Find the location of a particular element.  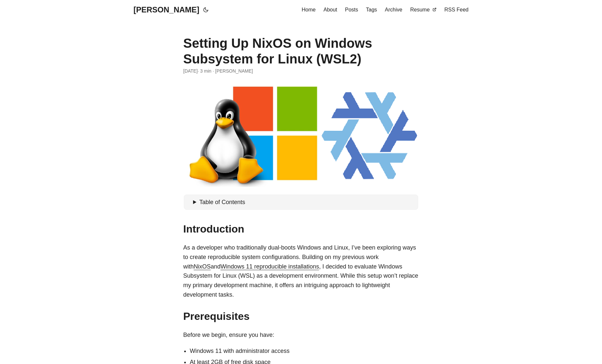

span: RSS Feed is located at coordinates (457, 9).